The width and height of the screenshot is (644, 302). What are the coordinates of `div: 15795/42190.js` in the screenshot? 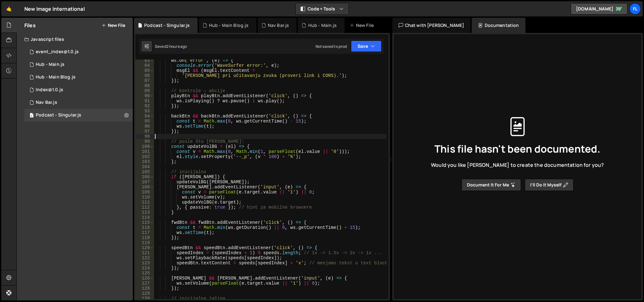 It's located at (79, 52).